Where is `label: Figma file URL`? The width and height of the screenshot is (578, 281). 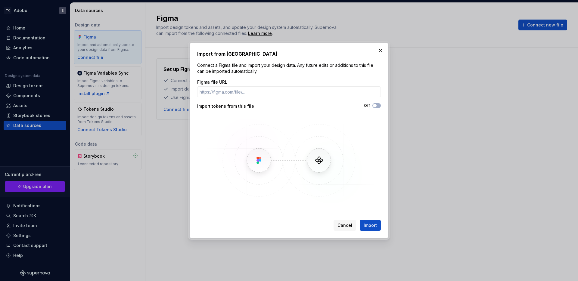
label: Figma file URL is located at coordinates (212, 82).